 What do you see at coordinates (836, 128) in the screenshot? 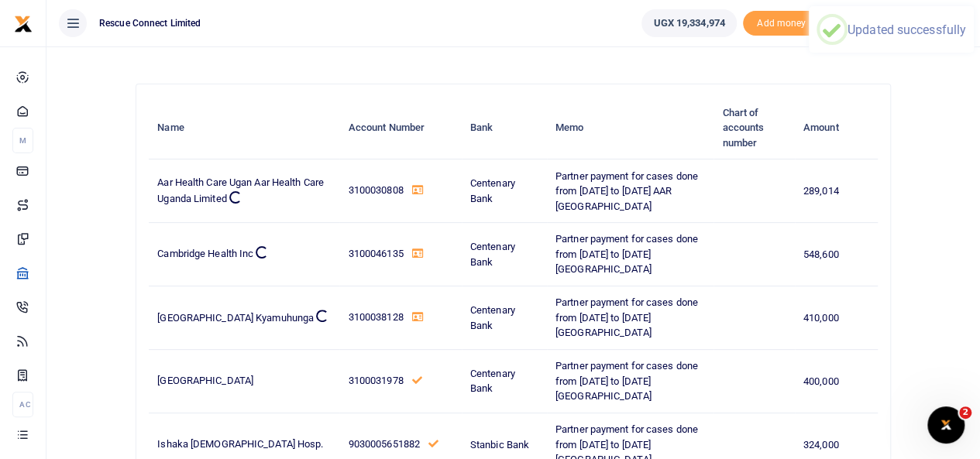
I see `th: Amount: activate to sort column ascending` at bounding box center [836, 128].